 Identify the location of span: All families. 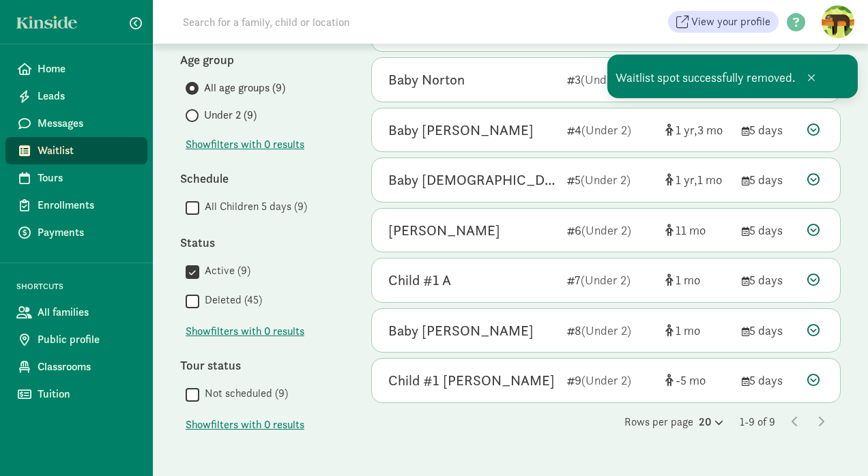
(86, 312).